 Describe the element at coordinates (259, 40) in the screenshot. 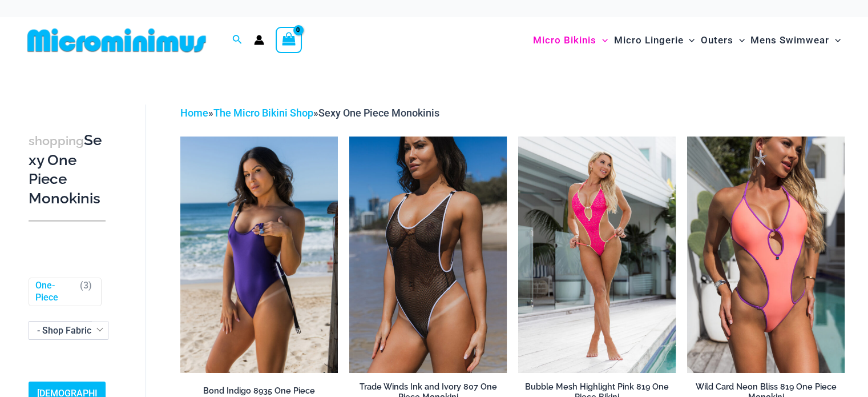

I see `a: Account icon link` at that location.